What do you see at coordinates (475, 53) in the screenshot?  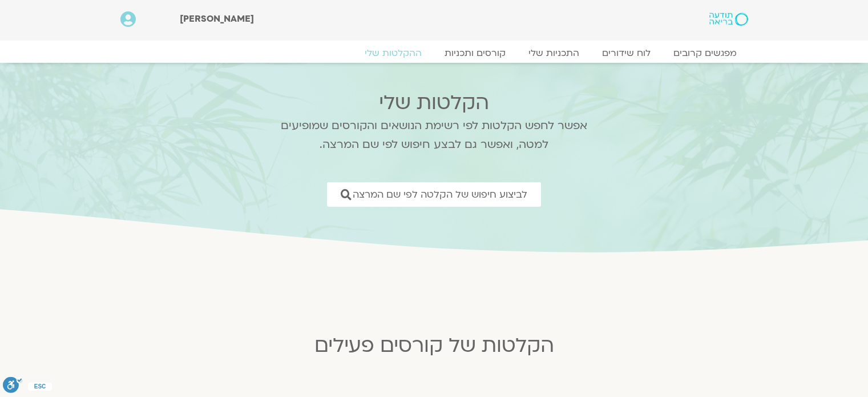 I see `a: קורסים ותכניות` at bounding box center [475, 53].